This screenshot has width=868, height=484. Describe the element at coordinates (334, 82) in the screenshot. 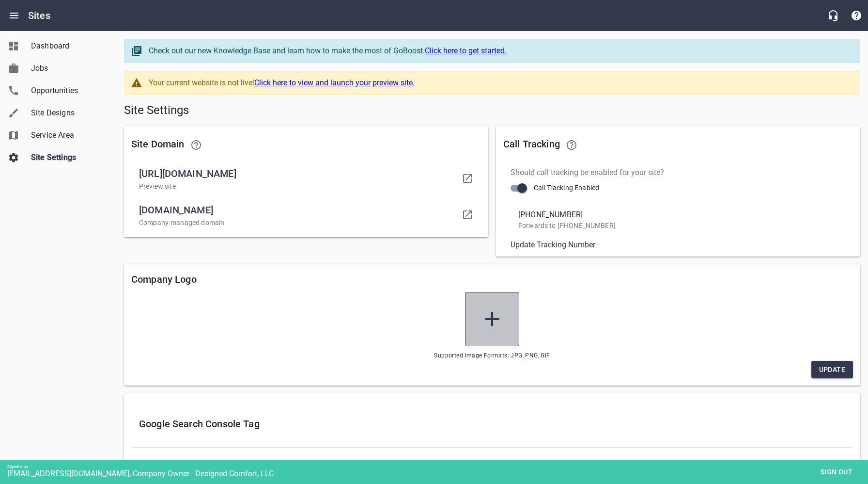

I see `a: Click here to view and launch your preview site.` at that location.